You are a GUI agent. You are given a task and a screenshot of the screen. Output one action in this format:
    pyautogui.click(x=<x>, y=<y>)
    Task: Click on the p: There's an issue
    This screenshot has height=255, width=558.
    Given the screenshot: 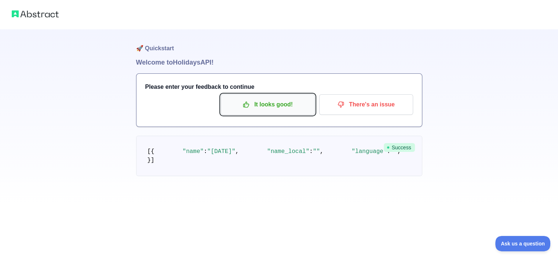 What is the action you would take?
    pyautogui.click(x=366, y=105)
    